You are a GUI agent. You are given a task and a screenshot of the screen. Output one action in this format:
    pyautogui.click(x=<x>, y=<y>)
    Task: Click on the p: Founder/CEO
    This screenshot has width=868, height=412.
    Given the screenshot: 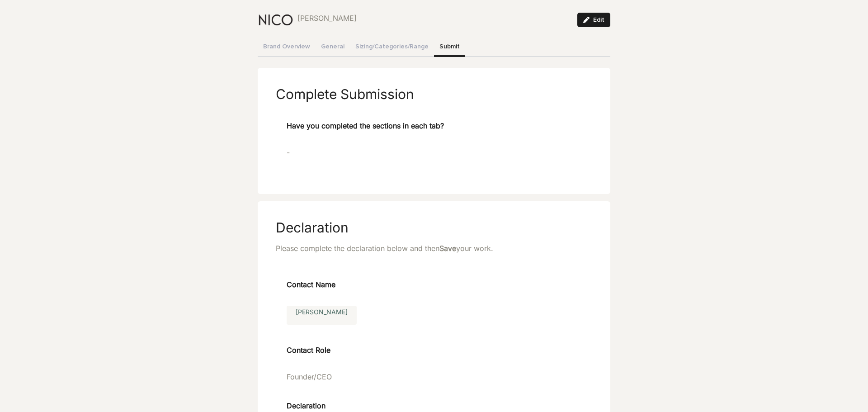 What is the action you would take?
    pyautogui.click(x=434, y=377)
    